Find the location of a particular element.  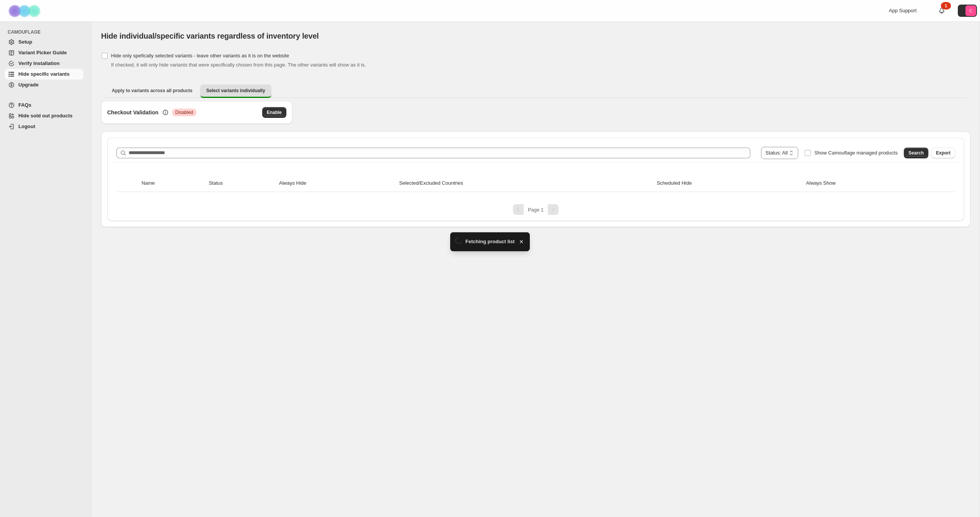

h3: Checkout Validation is located at coordinates (133, 112).